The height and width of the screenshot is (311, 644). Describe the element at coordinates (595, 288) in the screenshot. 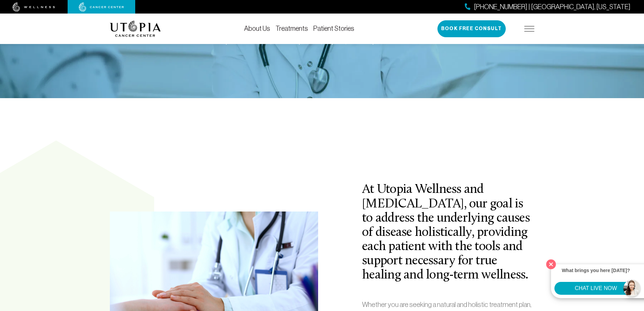

I see `button: CHAT LIVE NOW` at that location.